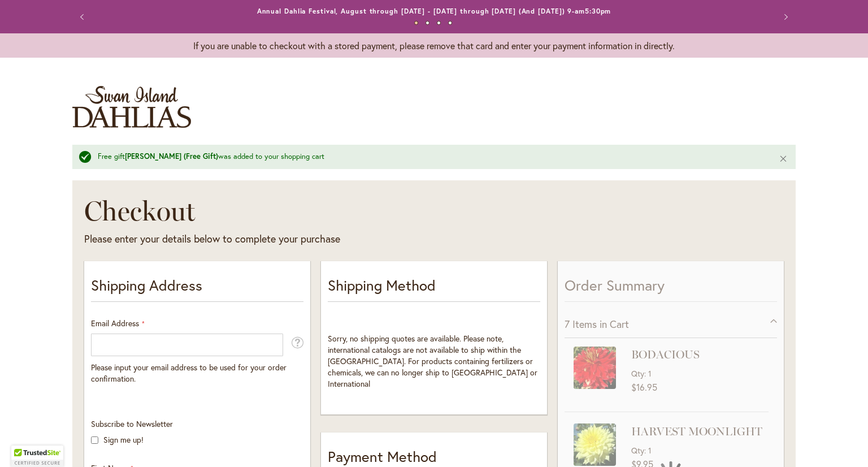 This screenshot has height=467, width=868. What do you see at coordinates (434, 288) in the screenshot?
I see `p: Shipping Method` at bounding box center [434, 288].